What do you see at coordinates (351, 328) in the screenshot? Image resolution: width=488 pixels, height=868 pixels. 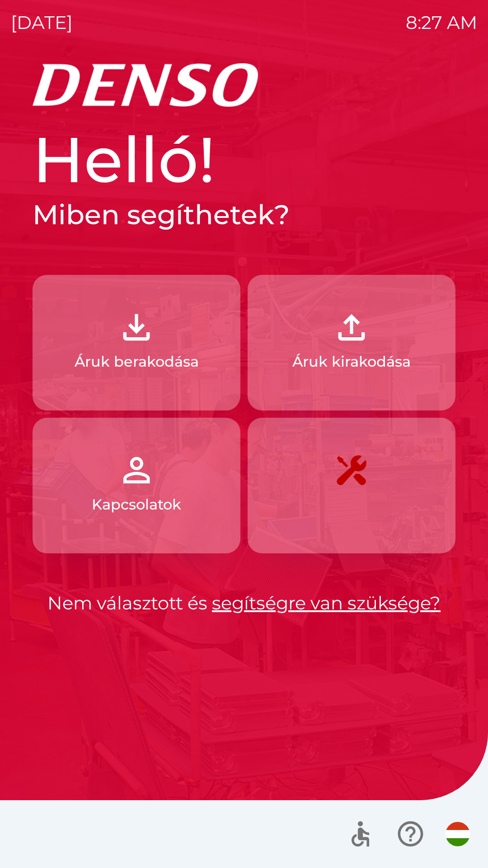 I see `img: 2fb22d7f-6f53-46d3-a092-ee91fce06e5d.png` at bounding box center [351, 328].